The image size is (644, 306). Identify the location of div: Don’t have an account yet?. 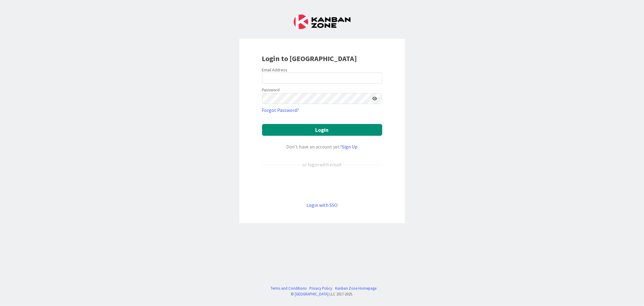
(322, 147).